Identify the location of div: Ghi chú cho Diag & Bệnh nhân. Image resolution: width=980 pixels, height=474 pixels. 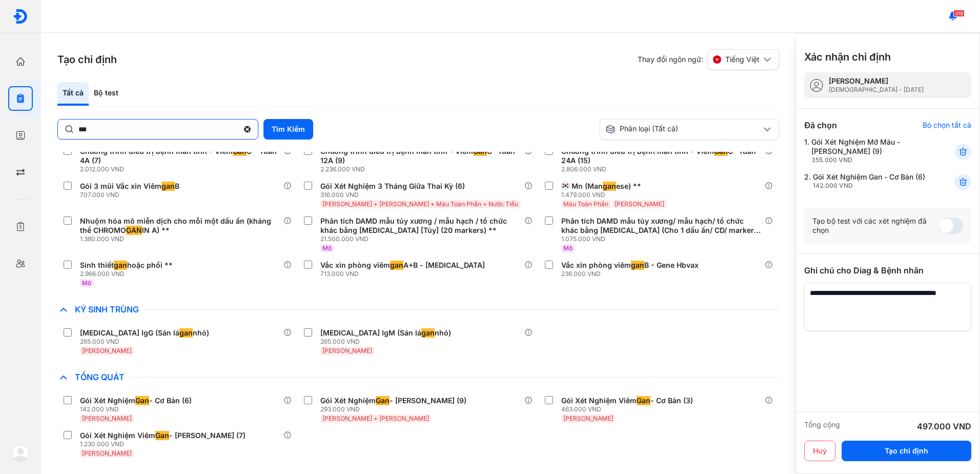
(888, 270).